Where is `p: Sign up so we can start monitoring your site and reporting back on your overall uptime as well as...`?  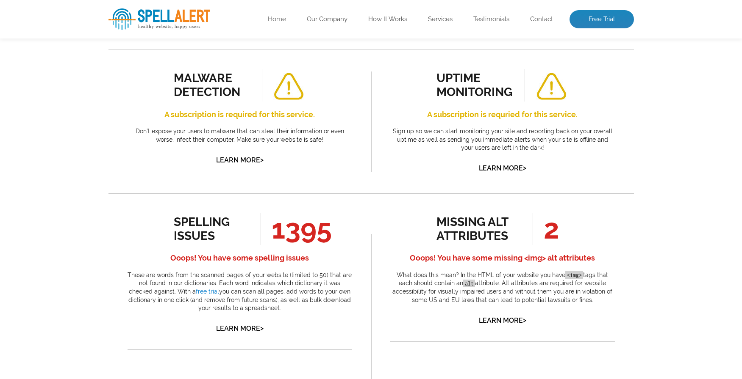 p: Sign up so we can start monitoring your site and reporting back on your overall uptime as well as... is located at coordinates (502, 140).